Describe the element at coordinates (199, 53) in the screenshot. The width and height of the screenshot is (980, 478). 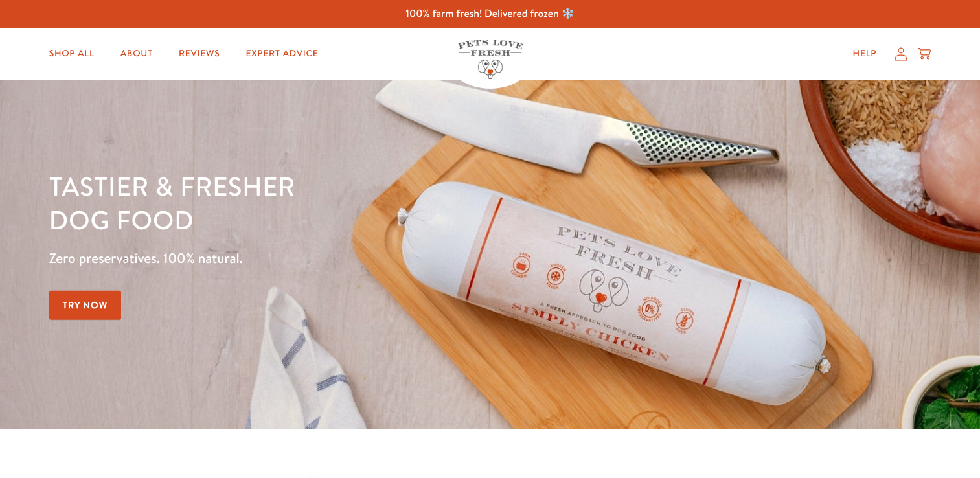
I see `a: Reviews` at that location.